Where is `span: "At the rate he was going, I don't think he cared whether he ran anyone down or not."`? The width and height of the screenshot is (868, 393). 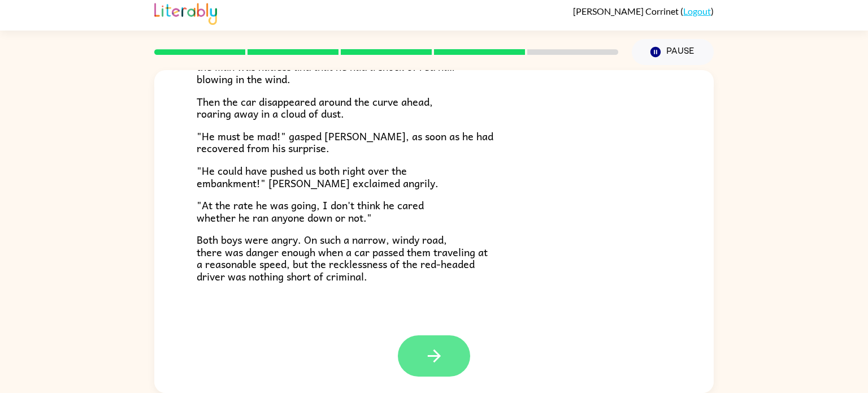
span: "At the rate he was going, I don't think he cared whether he ran anyone down or not." is located at coordinates (310, 211).